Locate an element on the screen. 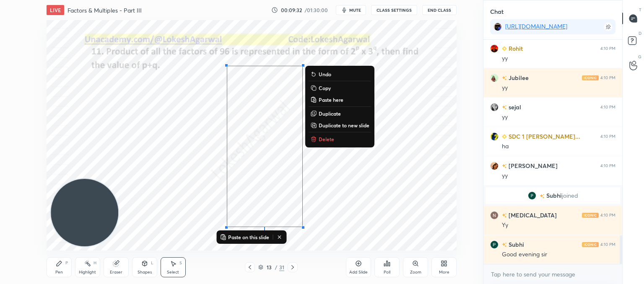  div: S is located at coordinates (181, 263).